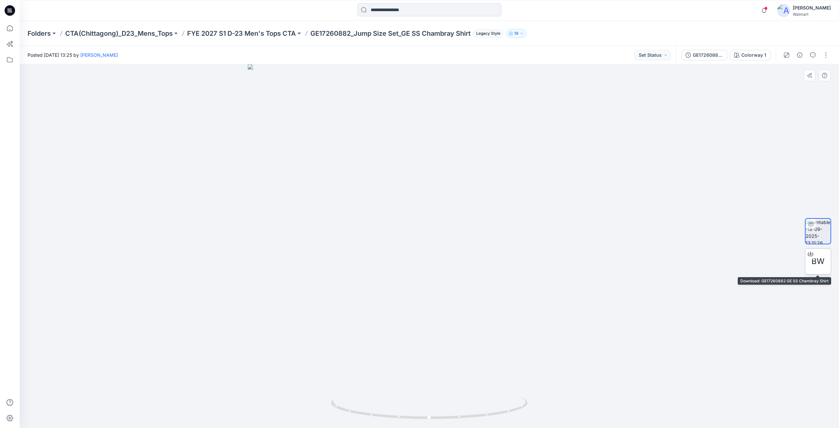 This screenshot has width=839, height=428. What do you see at coordinates (488, 33) in the screenshot?
I see `span: Legacy Style` at bounding box center [488, 33].